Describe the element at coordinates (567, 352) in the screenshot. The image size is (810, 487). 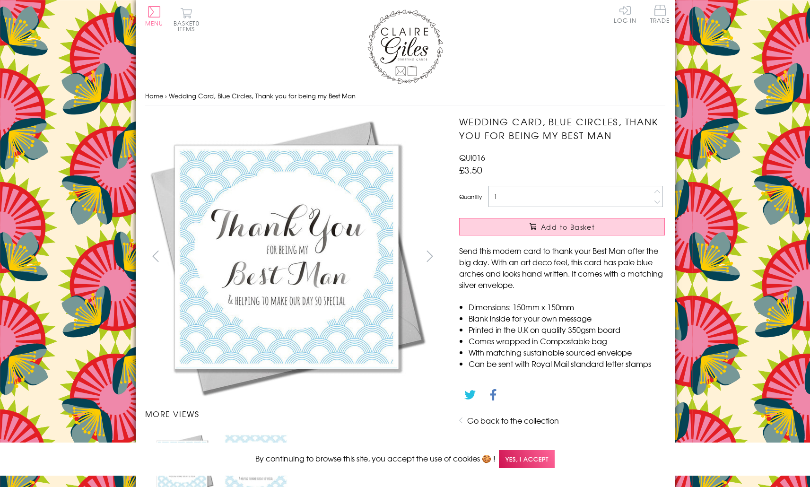
I see `li: With matching sustainable sourced envelope` at that location.